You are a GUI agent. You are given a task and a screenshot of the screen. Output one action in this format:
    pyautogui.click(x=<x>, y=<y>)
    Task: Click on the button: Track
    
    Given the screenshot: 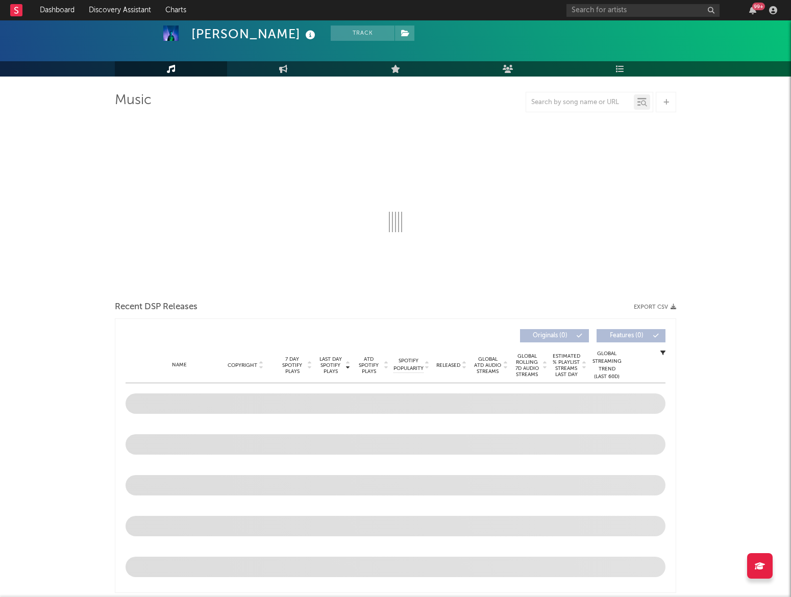 What is the action you would take?
    pyautogui.click(x=362, y=33)
    